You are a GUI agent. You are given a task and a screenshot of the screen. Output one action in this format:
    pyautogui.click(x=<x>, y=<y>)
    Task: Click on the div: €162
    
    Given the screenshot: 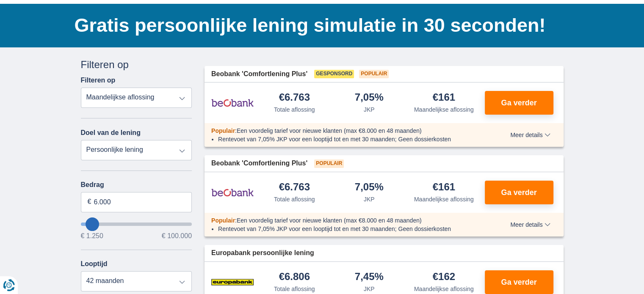 What is the action you would take?
    pyautogui.click(x=444, y=277)
    